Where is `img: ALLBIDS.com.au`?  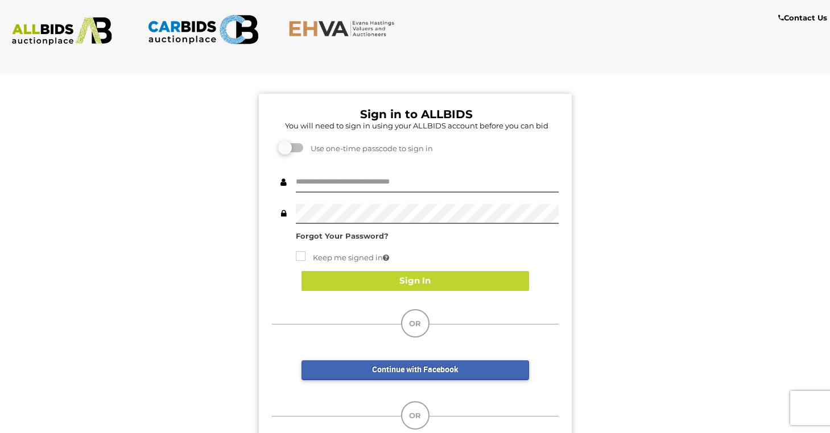
img: ALLBIDS.com.au is located at coordinates (62, 31).